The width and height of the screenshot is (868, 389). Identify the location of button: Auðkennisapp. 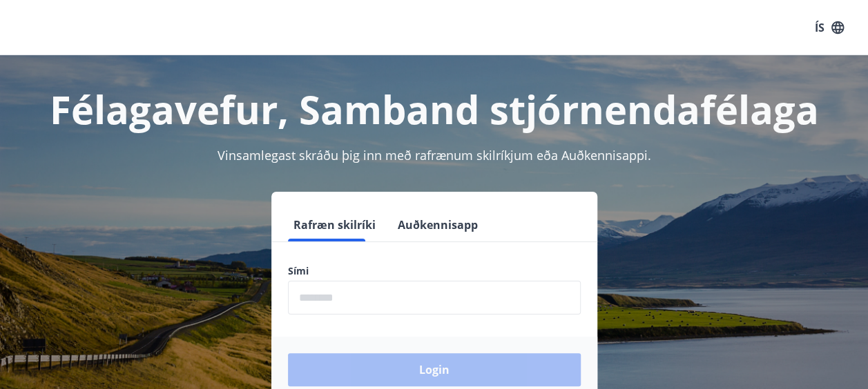
(438, 225).